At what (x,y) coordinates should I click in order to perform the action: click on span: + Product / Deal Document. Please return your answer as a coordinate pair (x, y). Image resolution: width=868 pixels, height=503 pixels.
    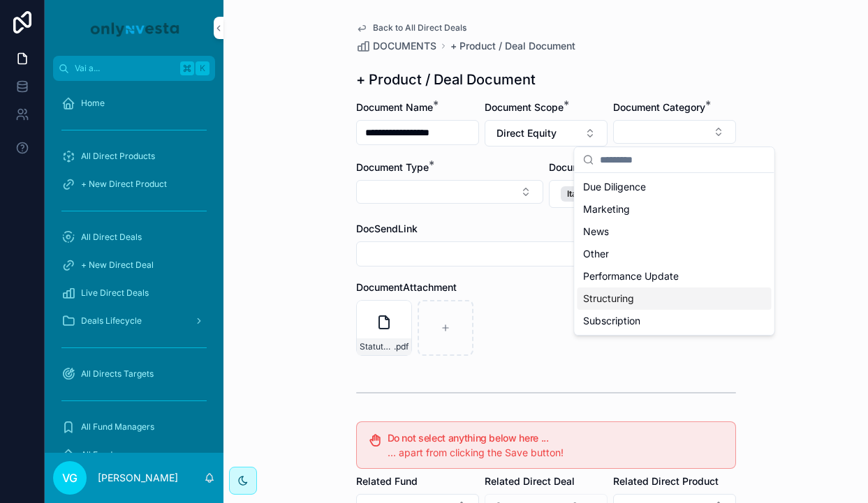
    Looking at the image, I should click on (512, 46).